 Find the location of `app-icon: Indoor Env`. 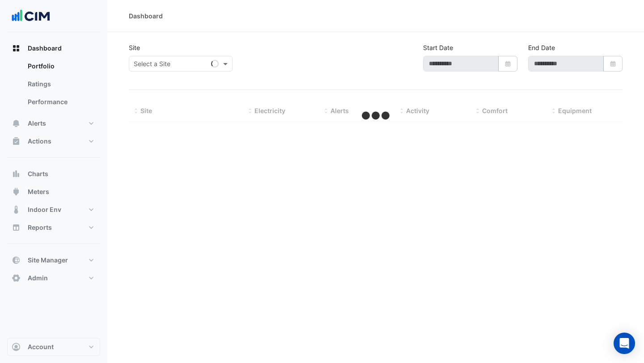

app-icon: Indoor Env is located at coordinates (16, 210).